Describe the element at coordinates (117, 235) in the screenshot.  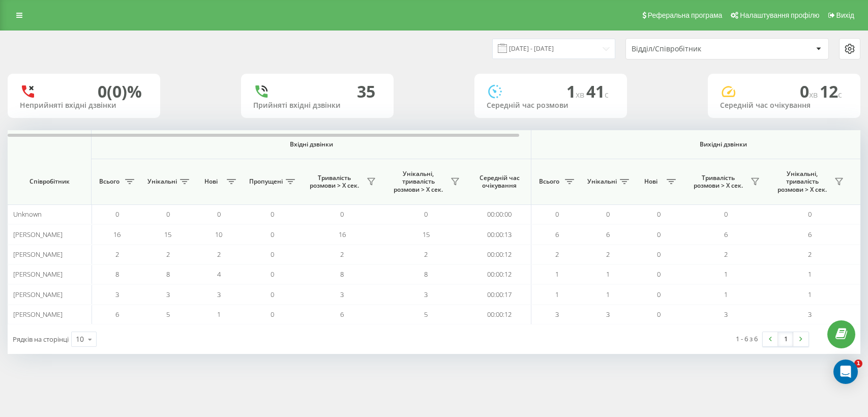
I see `span: 16` at that location.